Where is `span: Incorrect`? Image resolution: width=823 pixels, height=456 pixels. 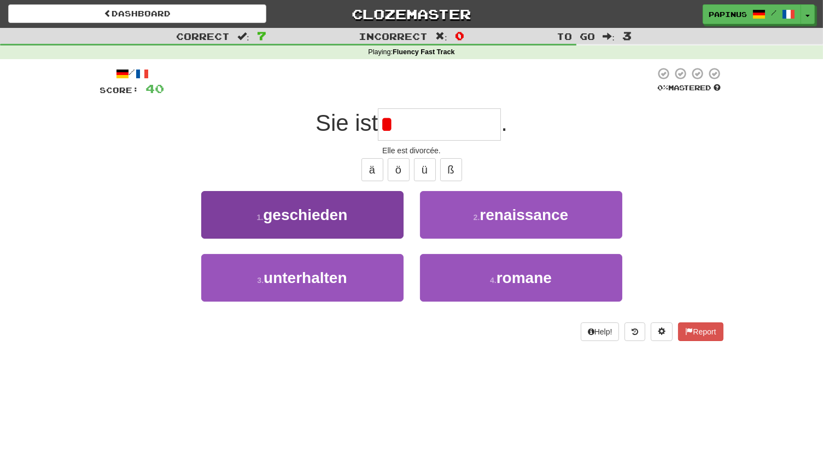 span: Incorrect is located at coordinates (393, 36).